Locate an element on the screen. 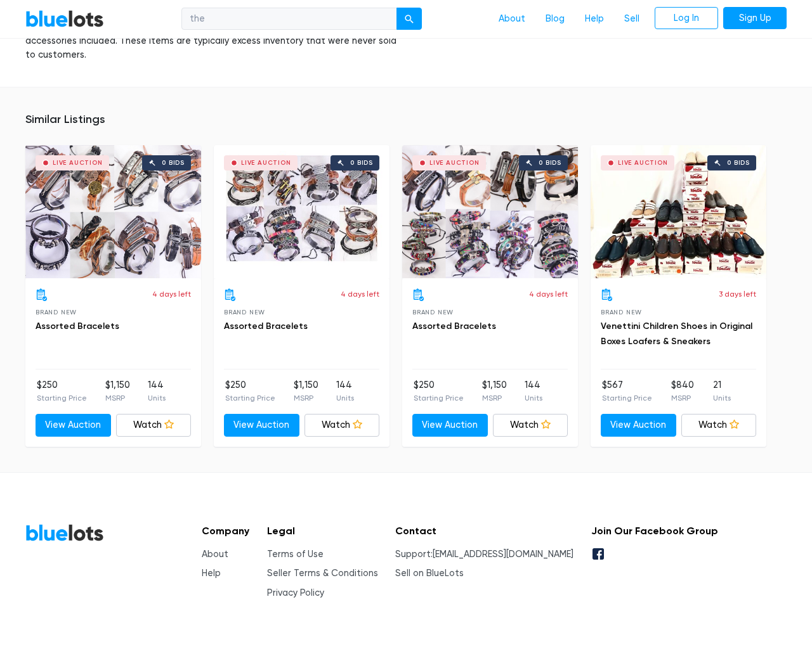 Image resolution: width=812 pixels, height=649 pixels. input: Search for inventory is located at coordinates (289, 19).